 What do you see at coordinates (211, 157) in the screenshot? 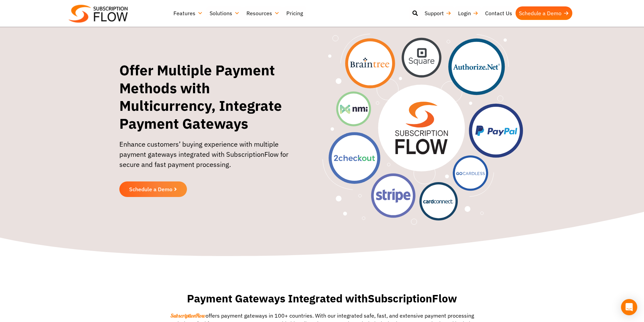
I see `p: Enhance customers’ buying experience with multiple payment gateways integrated with SubscriptionF...` at bounding box center [211, 157].